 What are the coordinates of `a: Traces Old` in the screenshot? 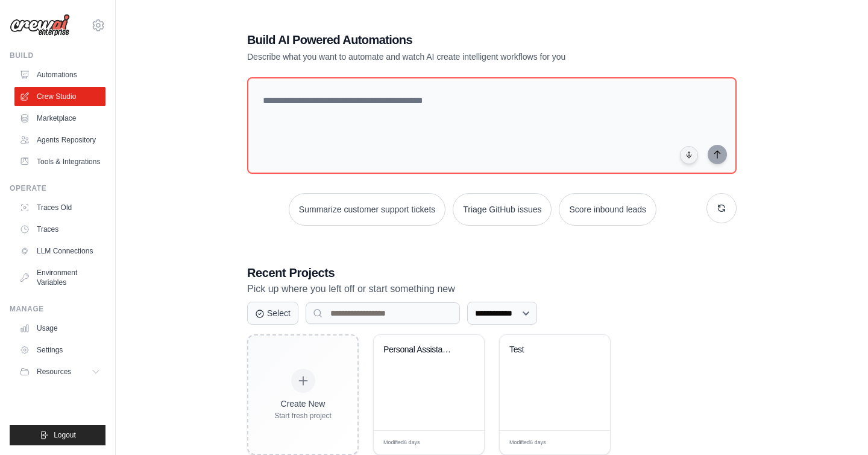 It's located at (60, 208).